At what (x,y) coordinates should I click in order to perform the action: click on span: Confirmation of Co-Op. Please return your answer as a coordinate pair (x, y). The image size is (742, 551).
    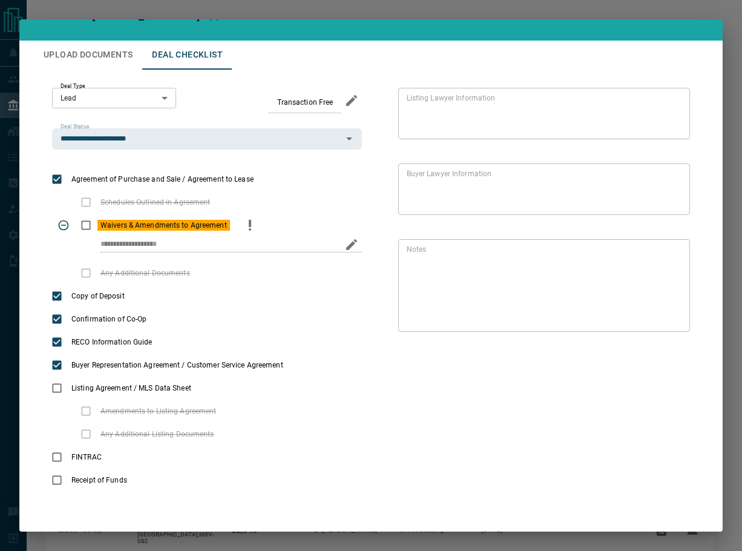
    Looking at the image, I should click on (109, 319).